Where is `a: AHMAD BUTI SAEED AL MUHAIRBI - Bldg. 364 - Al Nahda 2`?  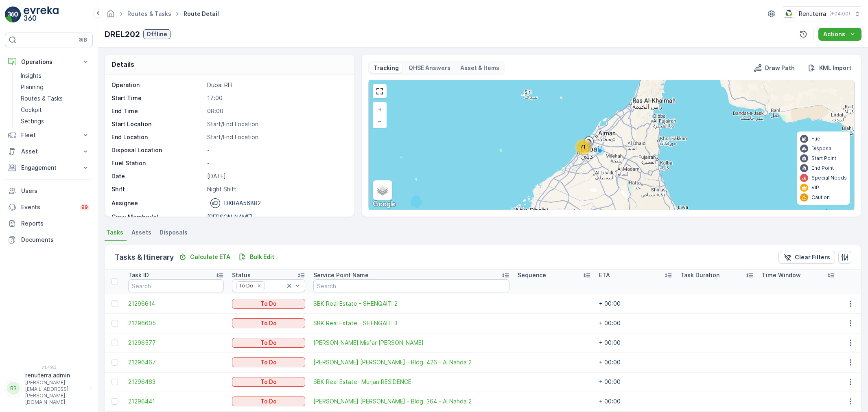
a: AHMAD BUTI SAEED AL MUHAIRBI - Bldg. 364 - Al Nahda 2 is located at coordinates (411, 401).